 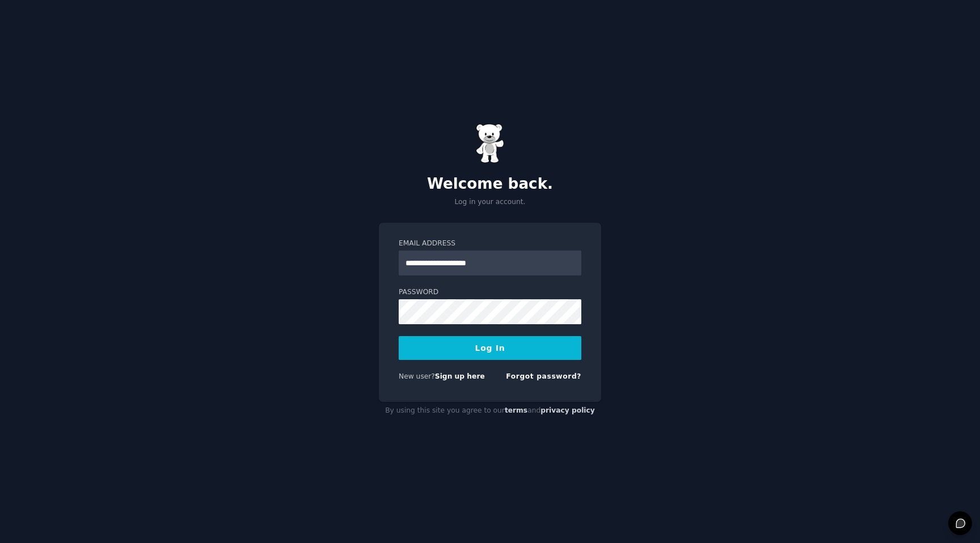 I want to click on p: Log in your account., so click(x=490, y=202).